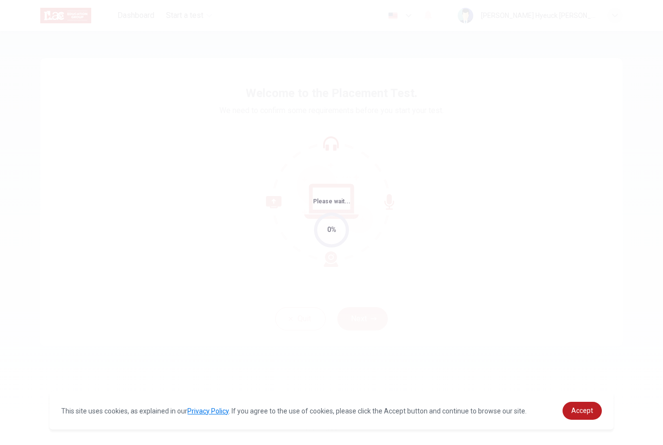 The width and height of the screenshot is (663, 445). Describe the element at coordinates (332, 202) in the screenshot. I see `span: Please wait...` at that location.